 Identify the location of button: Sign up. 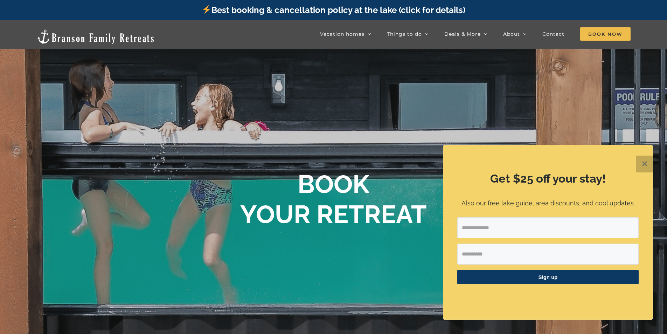
(548, 277).